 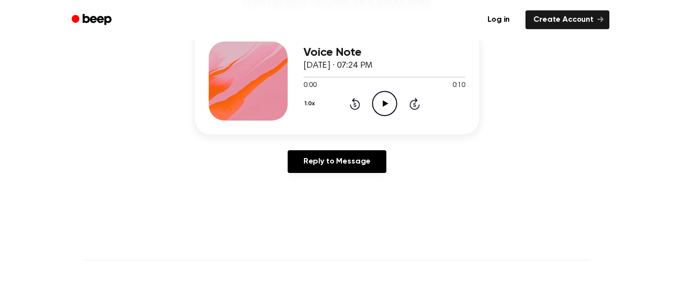 What do you see at coordinates (568, 20) in the screenshot?
I see `a: Create Account` at bounding box center [568, 20].